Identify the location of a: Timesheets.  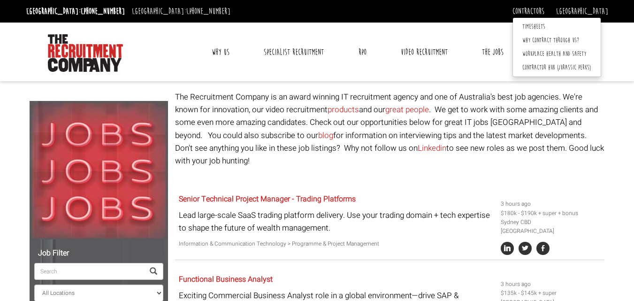
(556, 27).